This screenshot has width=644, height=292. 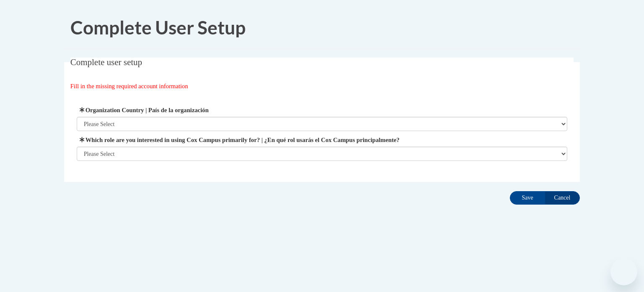 I want to click on span: Fill in the missing required account information, so click(x=129, y=86).